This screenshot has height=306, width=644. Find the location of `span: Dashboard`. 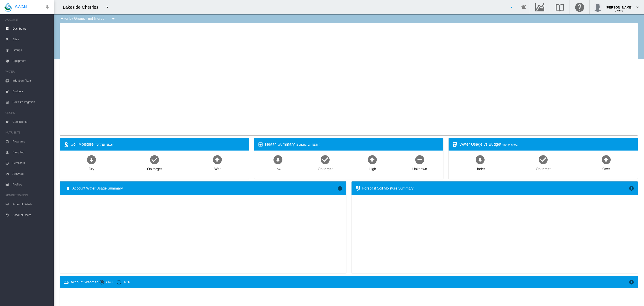

span: Dashboard is located at coordinates (31, 29).